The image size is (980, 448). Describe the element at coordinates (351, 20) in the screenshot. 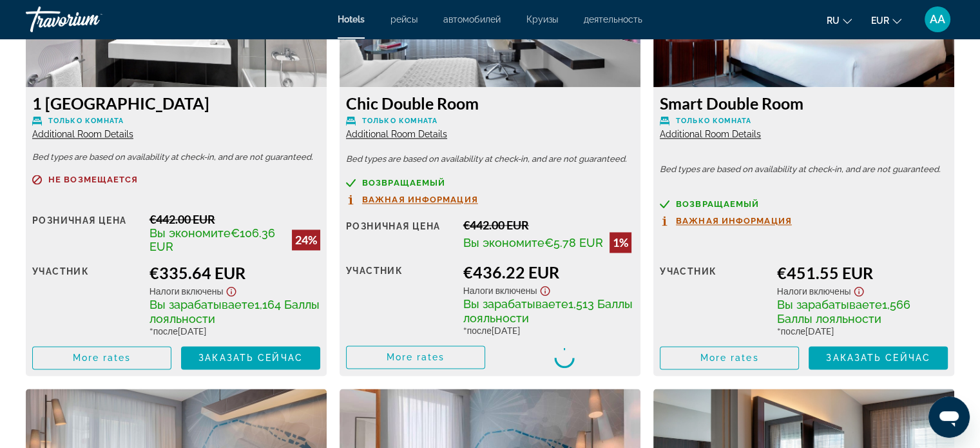

I see `font: Hotels` at that location.